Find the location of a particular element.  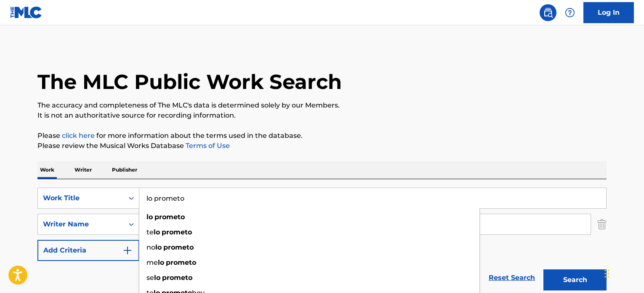

span: no is located at coordinates (151, 247).